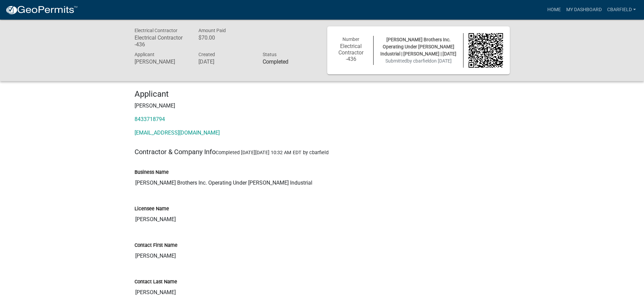 Image resolution: width=644 pixels, height=308 pixels. I want to click on a: cbarfield, so click(621, 10).